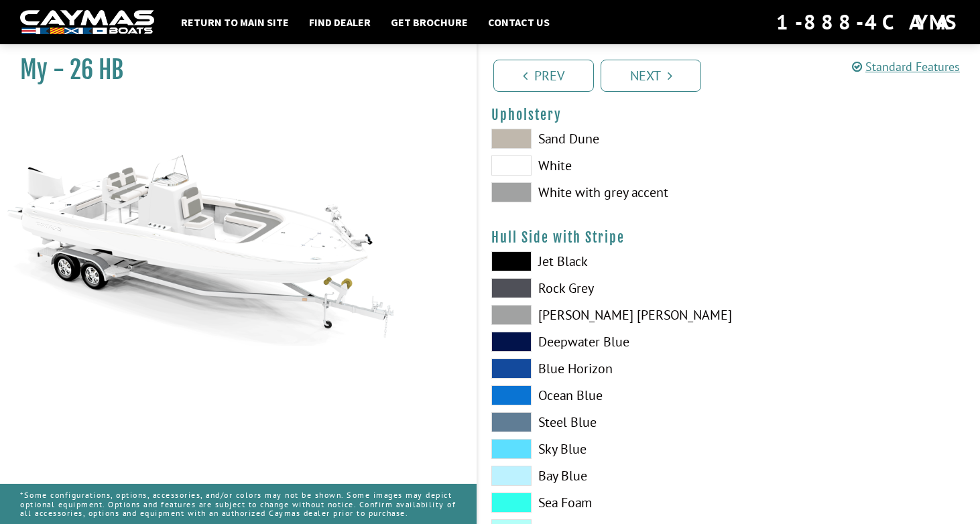 The width and height of the screenshot is (980, 524). What do you see at coordinates (238, 504) in the screenshot?
I see `p: *Some configurations, options, accessories, and/or colors may not be shown. Some images may depic...` at bounding box center [238, 504].